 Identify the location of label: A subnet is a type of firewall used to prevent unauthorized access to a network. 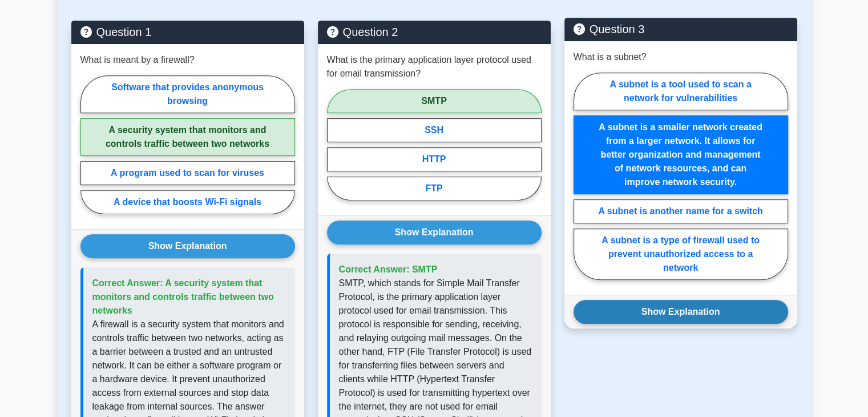
(681, 254).